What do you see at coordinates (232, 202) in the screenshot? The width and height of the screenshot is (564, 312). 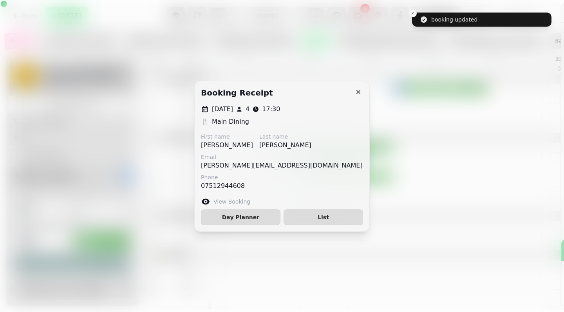 I see `label: View Booking` at bounding box center [232, 202].